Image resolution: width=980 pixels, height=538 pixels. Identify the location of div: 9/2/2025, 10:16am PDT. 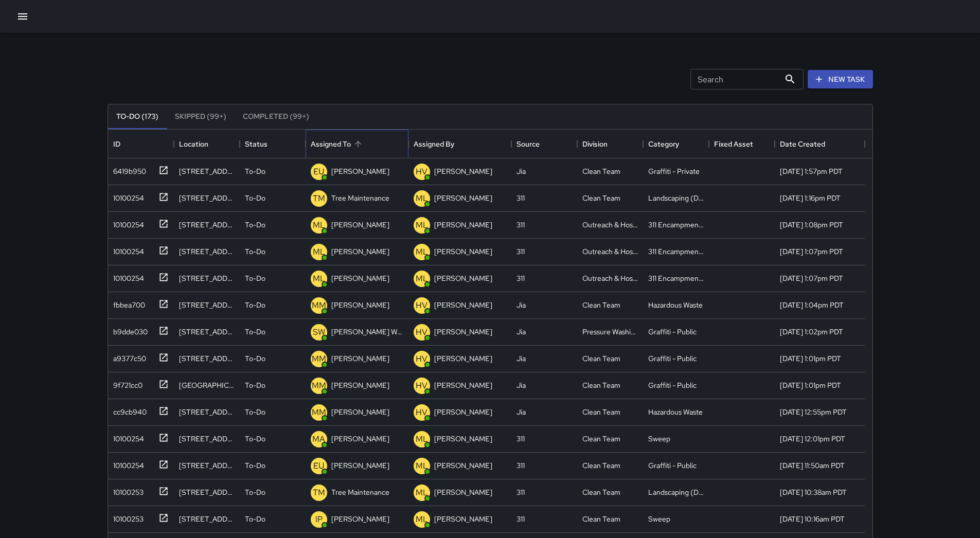
(812, 519).